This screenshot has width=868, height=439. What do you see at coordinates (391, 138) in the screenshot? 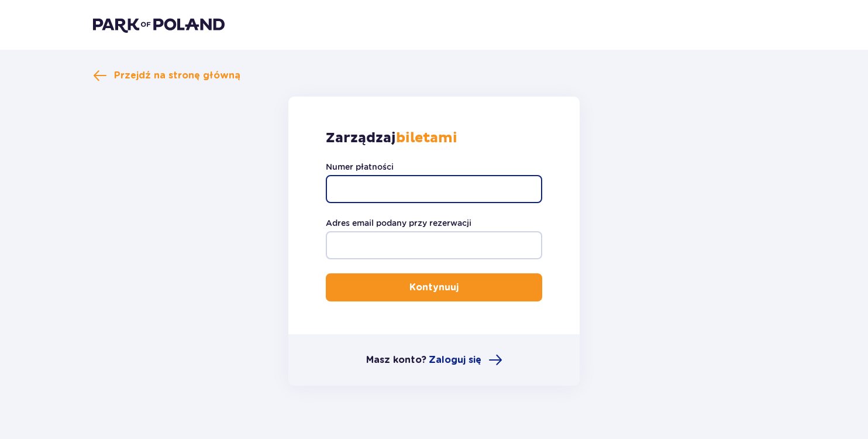
I see `p: Zarządzaj` at bounding box center [391, 138].